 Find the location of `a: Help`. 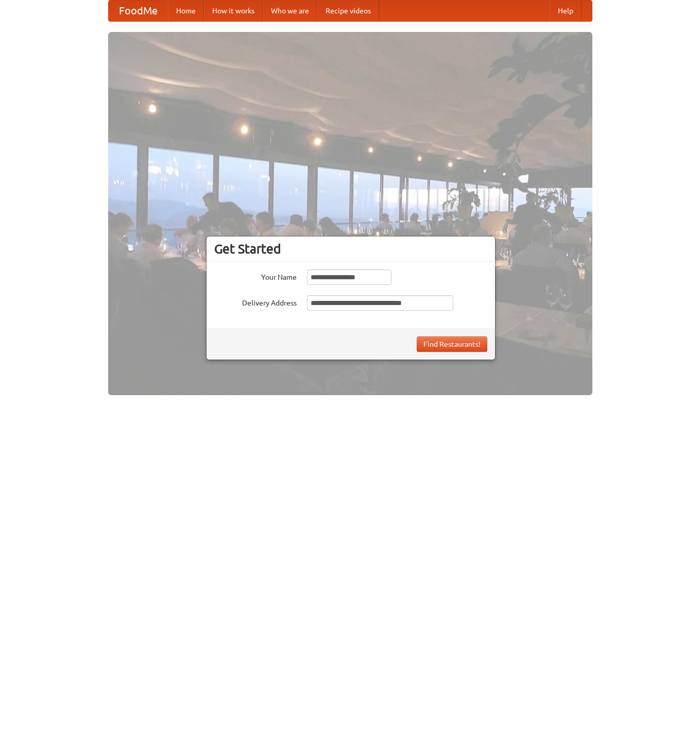

a: Help is located at coordinates (565, 11).